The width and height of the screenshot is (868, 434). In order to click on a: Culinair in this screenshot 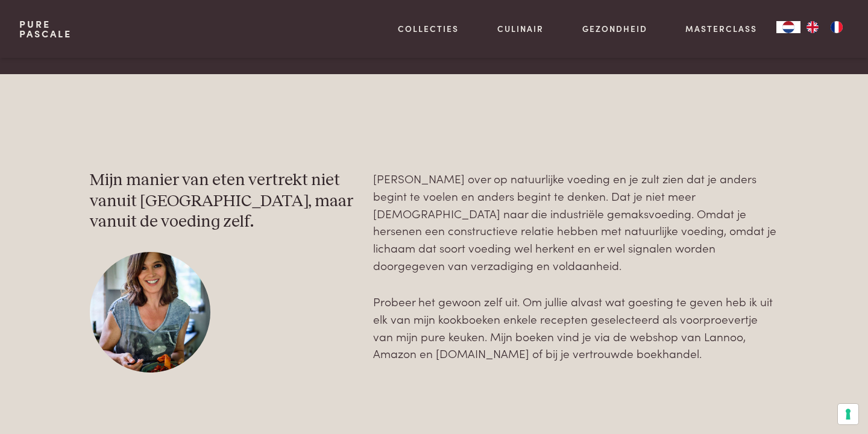, I will do `click(520, 28)`.